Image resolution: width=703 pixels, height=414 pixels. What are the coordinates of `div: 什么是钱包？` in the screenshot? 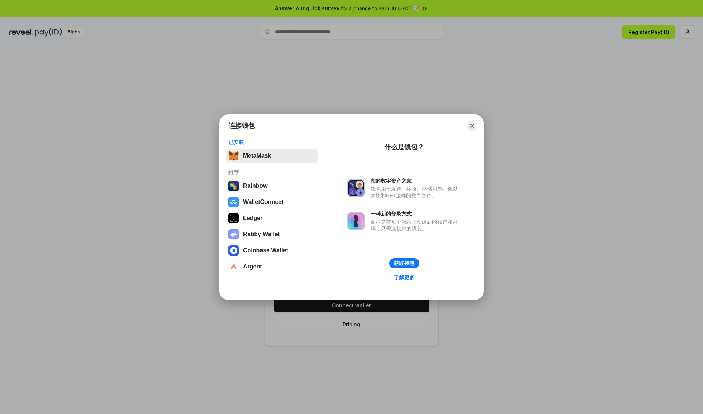 It's located at (404, 147).